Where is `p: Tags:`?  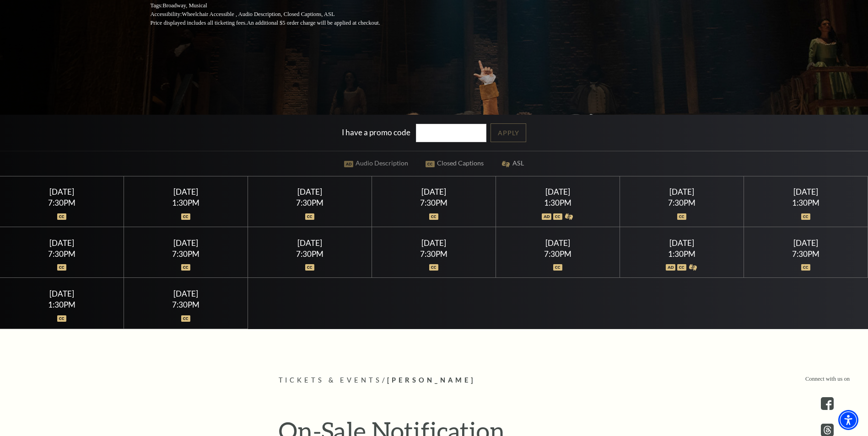 p: Tags: is located at coordinates (276, 5).